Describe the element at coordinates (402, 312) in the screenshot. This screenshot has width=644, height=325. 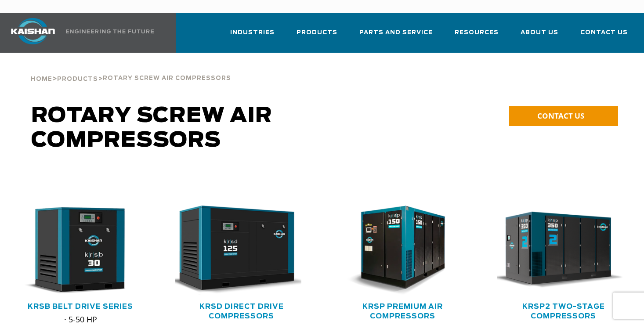
I see `a: KRSP Premium Air Compressors` at that location.